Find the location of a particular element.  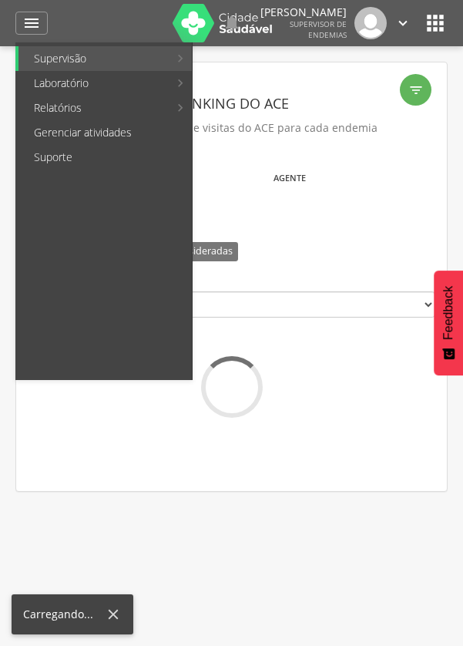

a: Suporte is located at coordinates (105, 157).